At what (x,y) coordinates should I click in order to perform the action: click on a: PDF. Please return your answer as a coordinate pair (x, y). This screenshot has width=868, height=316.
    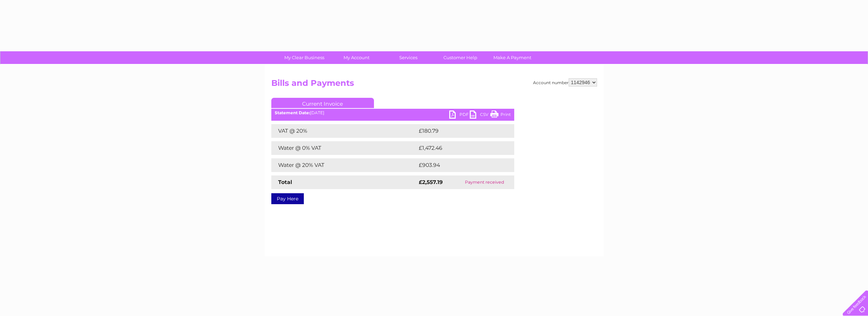
    Looking at the image, I should click on (460, 115).